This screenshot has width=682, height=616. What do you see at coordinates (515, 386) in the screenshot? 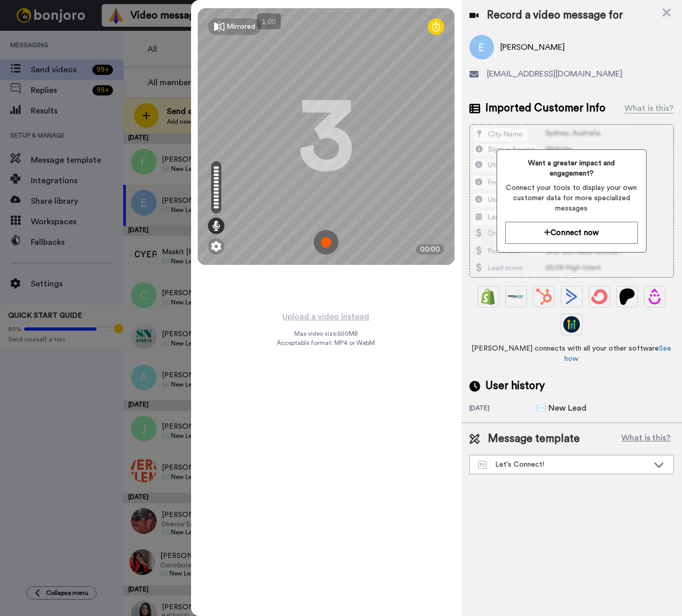
I see `span: User history` at bounding box center [515, 386].